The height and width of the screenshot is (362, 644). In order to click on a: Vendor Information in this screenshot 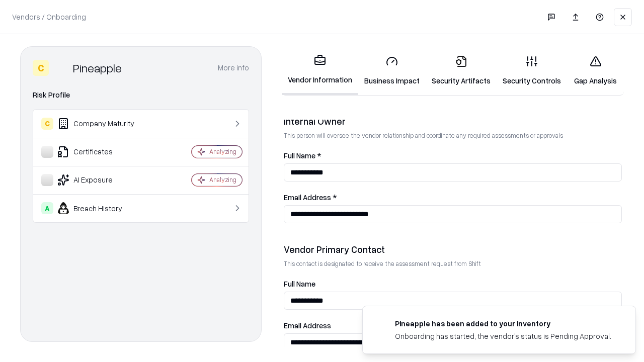, I will do `click(320, 70)`.